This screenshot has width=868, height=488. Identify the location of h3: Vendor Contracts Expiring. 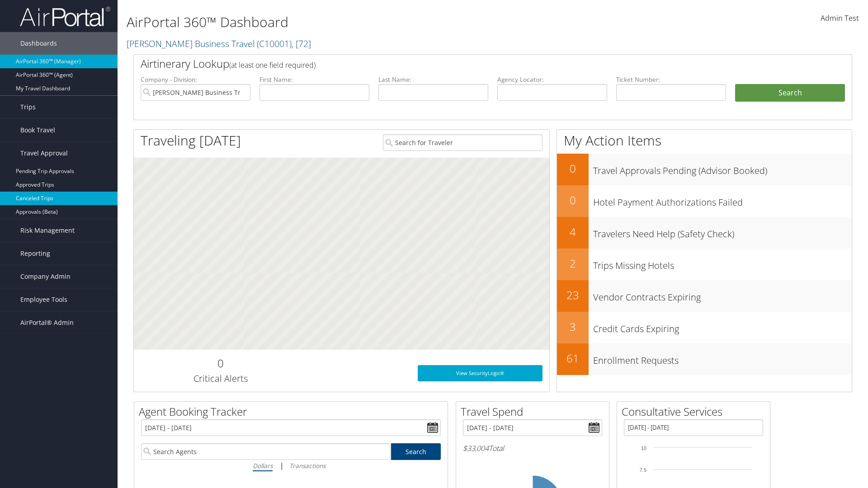
(722, 295).